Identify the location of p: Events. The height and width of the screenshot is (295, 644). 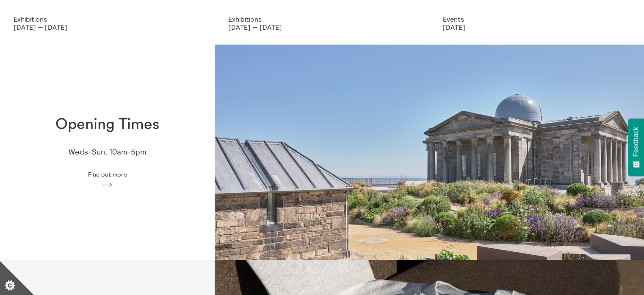
(537, 19).